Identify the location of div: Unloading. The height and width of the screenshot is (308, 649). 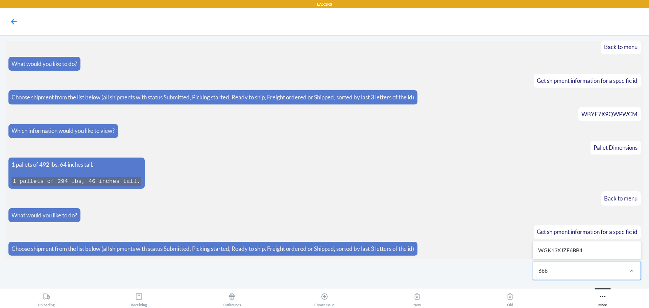
(46, 298).